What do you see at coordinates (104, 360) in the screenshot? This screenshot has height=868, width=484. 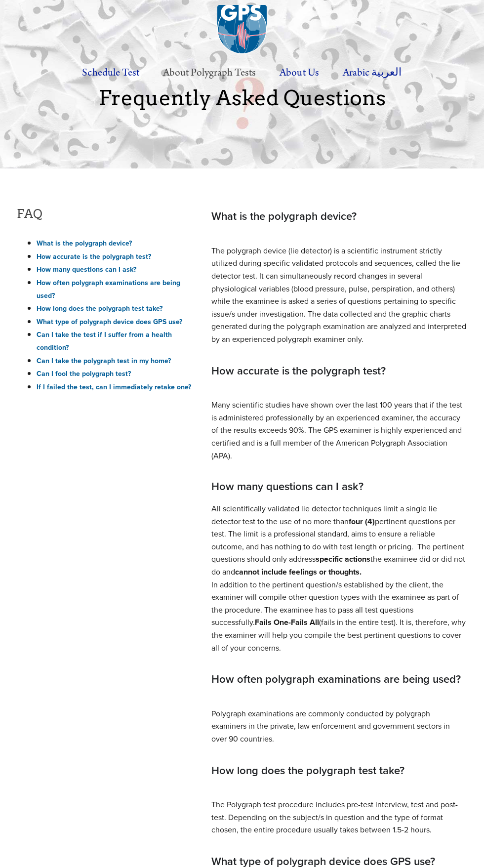 I see `a: Can I take the polygraph test in my home?` at bounding box center [104, 360].